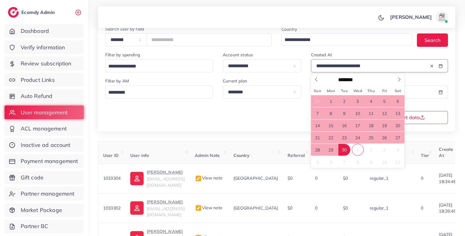  What do you see at coordinates (358, 113) in the screenshot?
I see `span: September 10, 2025` at bounding box center [358, 113].